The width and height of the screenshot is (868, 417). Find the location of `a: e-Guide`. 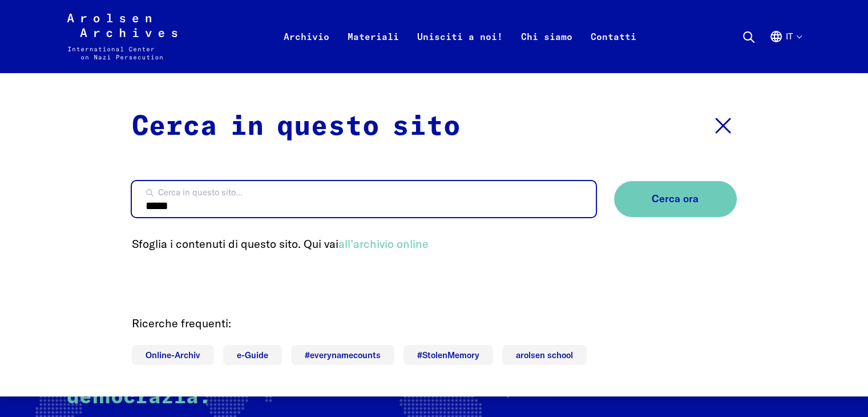

a: e-Guide is located at coordinates (252, 354).